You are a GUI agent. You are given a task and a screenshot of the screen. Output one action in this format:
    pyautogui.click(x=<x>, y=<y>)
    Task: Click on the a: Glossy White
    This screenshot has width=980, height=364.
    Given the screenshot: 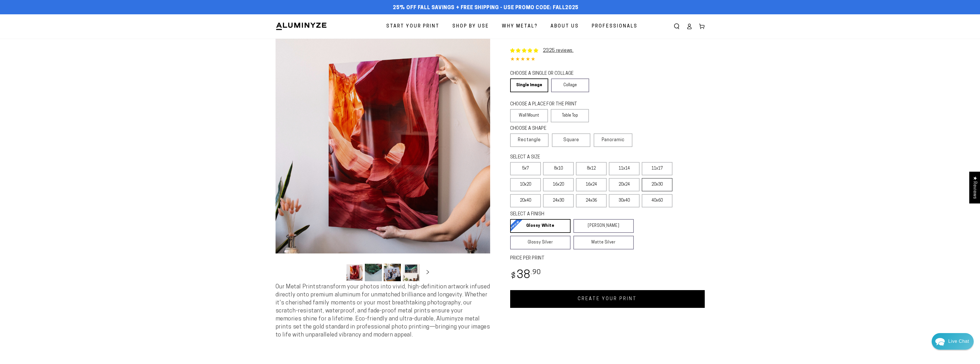 What is the action you would take?
    pyautogui.click(x=541, y=226)
    